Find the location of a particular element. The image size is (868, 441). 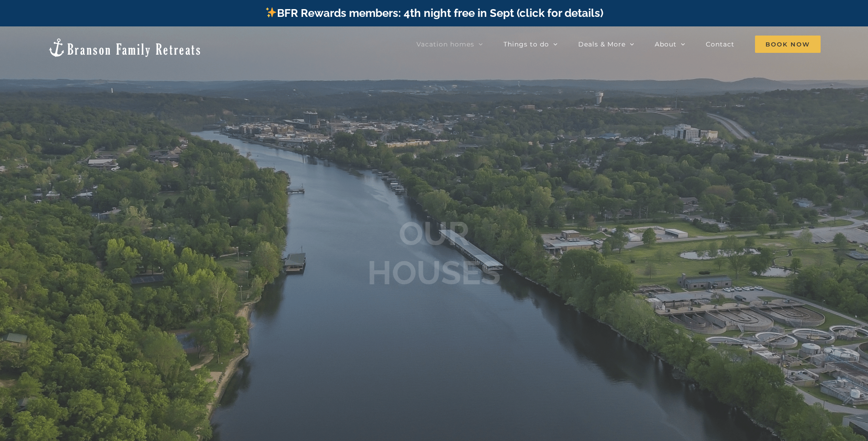

a: Vacation homes is located at coordinates (450, 44).